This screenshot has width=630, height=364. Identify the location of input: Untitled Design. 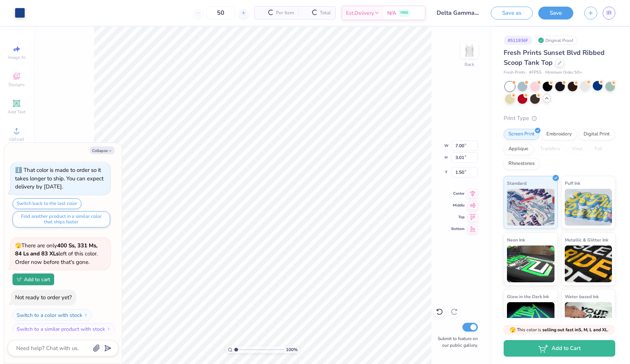
(458, 13).